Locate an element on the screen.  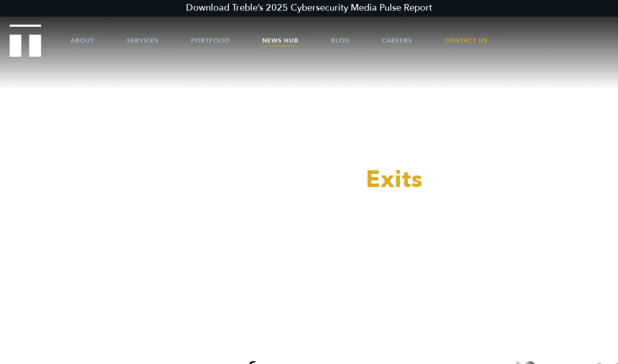
span: Exits is located at coordinates (394, 179).